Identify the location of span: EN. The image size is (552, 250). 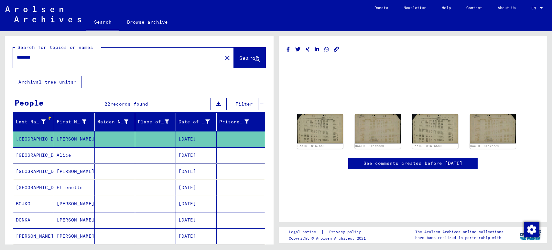
(535, 8).